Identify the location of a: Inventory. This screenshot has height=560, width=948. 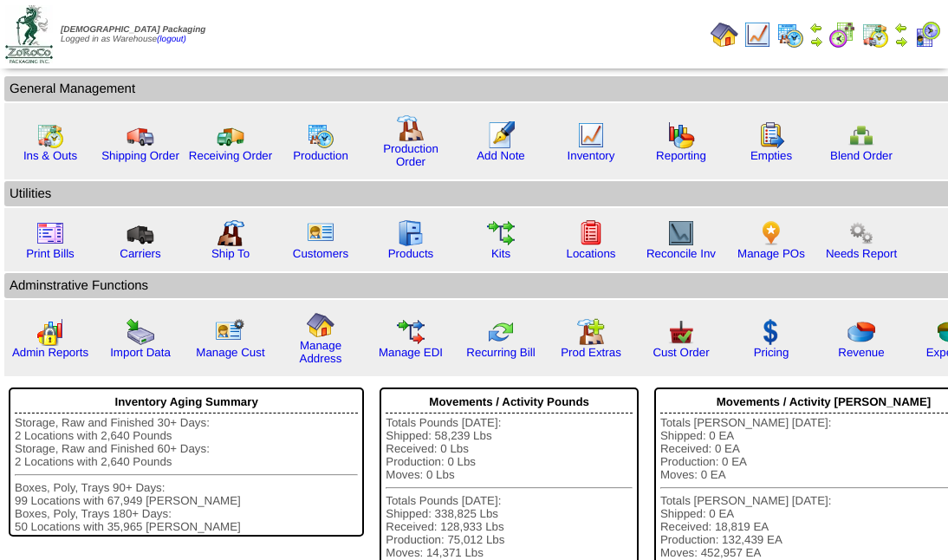
(591, 155).